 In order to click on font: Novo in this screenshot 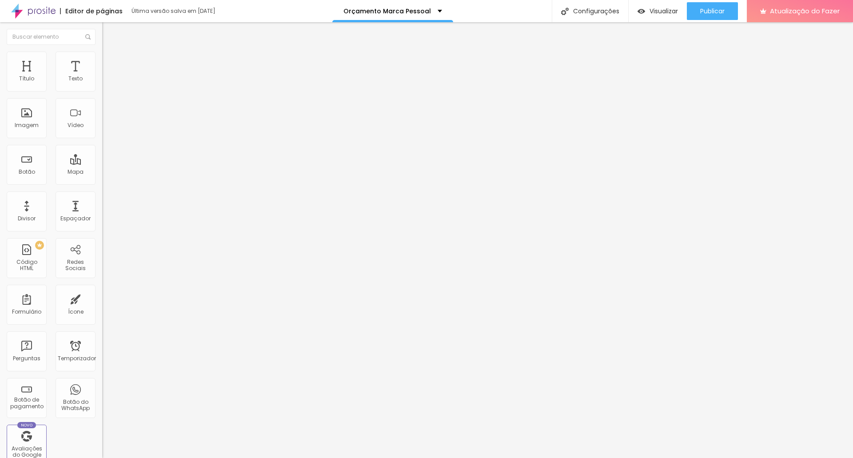, I will do `click(27, 425)`.